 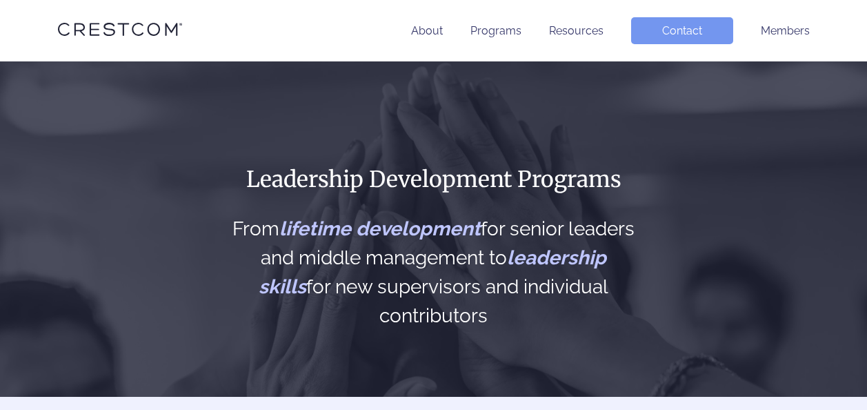 What do you see at coordinates (682, 30) in the screenshot?
I see `a: Contact` at bounding box center [682, 30].